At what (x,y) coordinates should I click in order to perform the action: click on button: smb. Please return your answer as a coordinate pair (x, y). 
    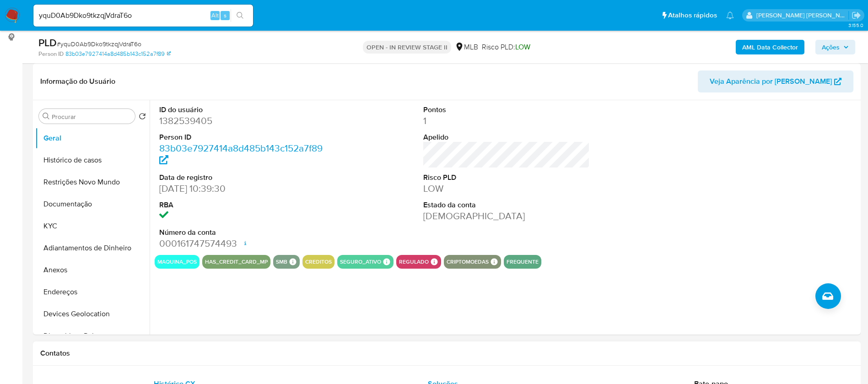
    Looking at the image, I should click on (282, 261).